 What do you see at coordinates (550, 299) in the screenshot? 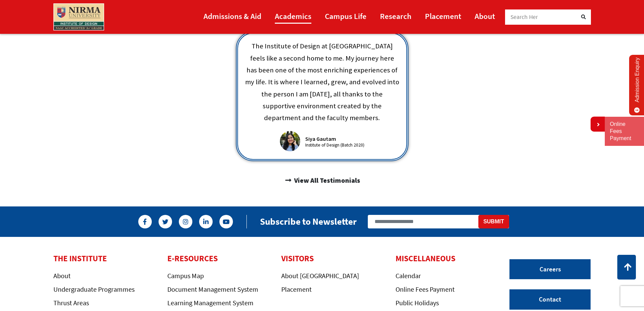
I see `a: Contact` at bounding box center [550, 299].